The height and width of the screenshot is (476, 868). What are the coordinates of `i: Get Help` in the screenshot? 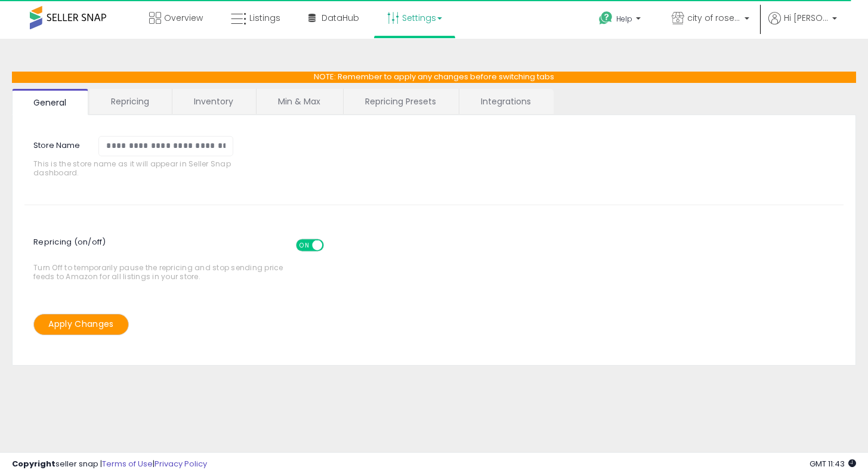 It's located at (605, 18).